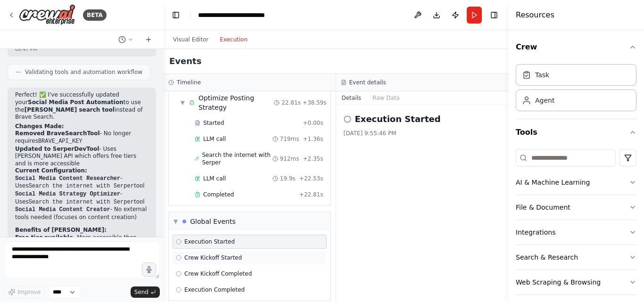  Describe the element at coordinates (81, 242) in the screenshot. I see `li: - More accessible than Brave Search` at that location.